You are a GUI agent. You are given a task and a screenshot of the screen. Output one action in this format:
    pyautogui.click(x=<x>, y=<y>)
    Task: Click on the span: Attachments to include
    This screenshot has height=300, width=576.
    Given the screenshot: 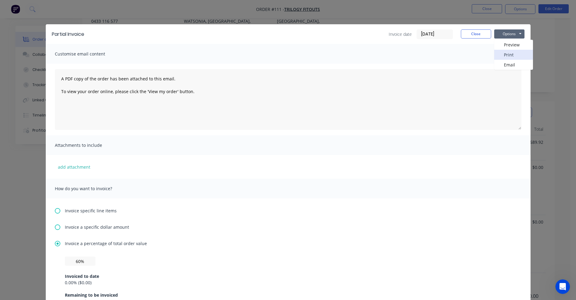 What is the action you would take?
    pyautogui.click(x=88, y=145)
    